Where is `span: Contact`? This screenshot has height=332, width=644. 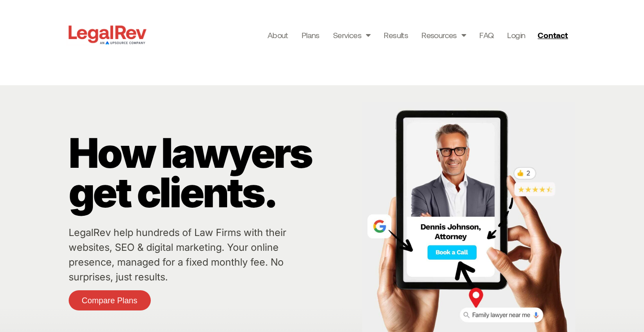 span: Contact is located at coordinates (553, 35).